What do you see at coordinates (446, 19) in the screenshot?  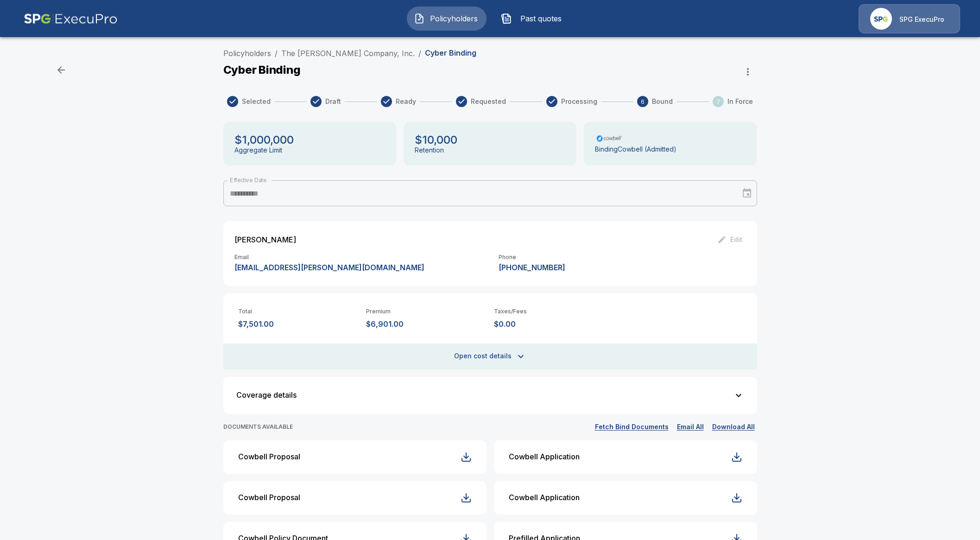 I see `a: Policyholders IconPolicyholders` at bounding box center [446, 19].